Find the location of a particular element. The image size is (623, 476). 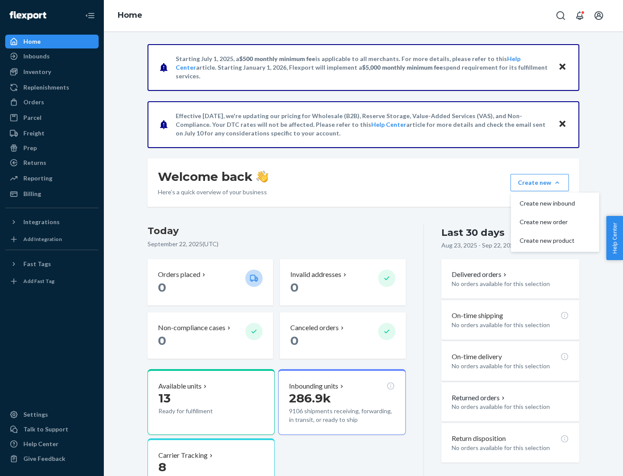

button: Integrations is located at coordinates (52, 222).